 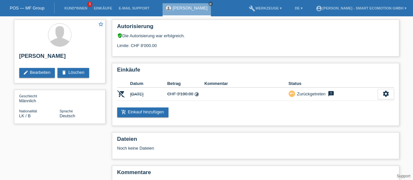 I want to click on h2: Autorisierung, so click(x=256, y=28).